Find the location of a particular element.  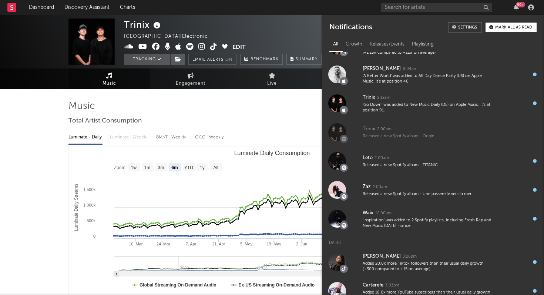

text: Luminate Daily Consumption is located at coordinates (272, 153).